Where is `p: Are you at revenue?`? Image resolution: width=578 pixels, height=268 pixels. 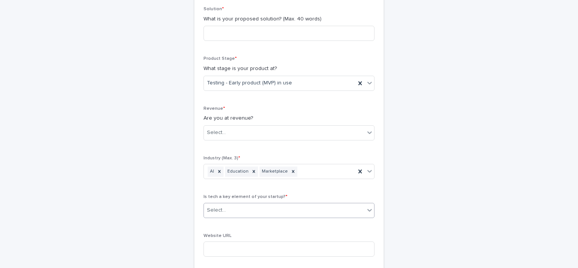
p: Are you at revenue? is located at coordinates (289, 118).